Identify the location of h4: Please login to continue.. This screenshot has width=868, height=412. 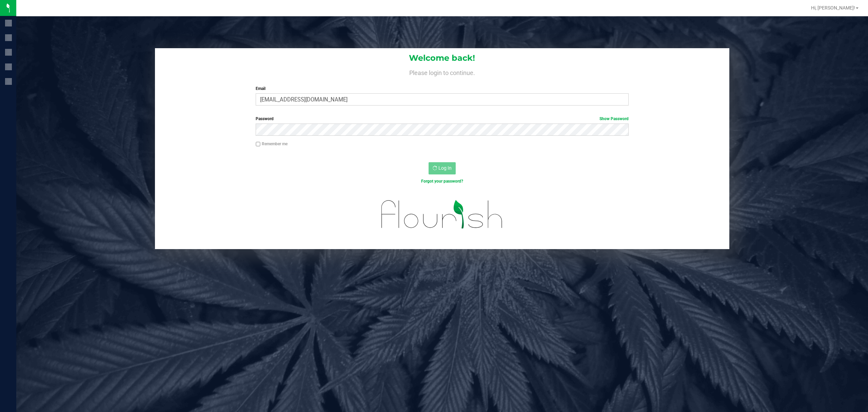
(442, 72).